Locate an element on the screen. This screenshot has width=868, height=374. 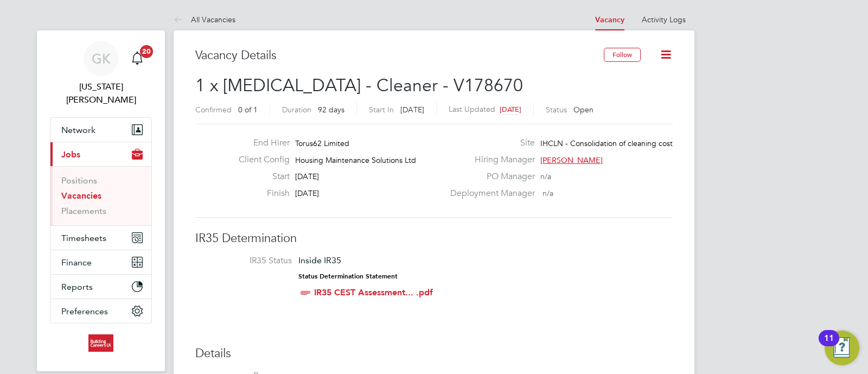
a: IR35 CEST Assessment... .pdf is located at coordinates (373, 292).